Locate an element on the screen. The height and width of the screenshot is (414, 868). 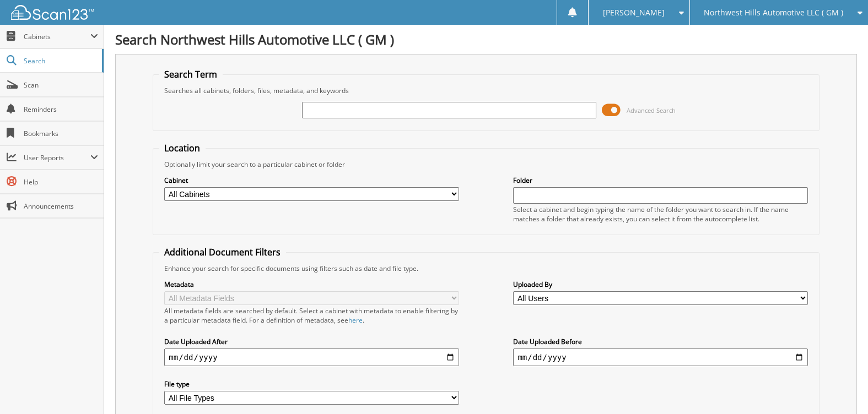
div: Chat Widget is located at coordinates (841, 388).